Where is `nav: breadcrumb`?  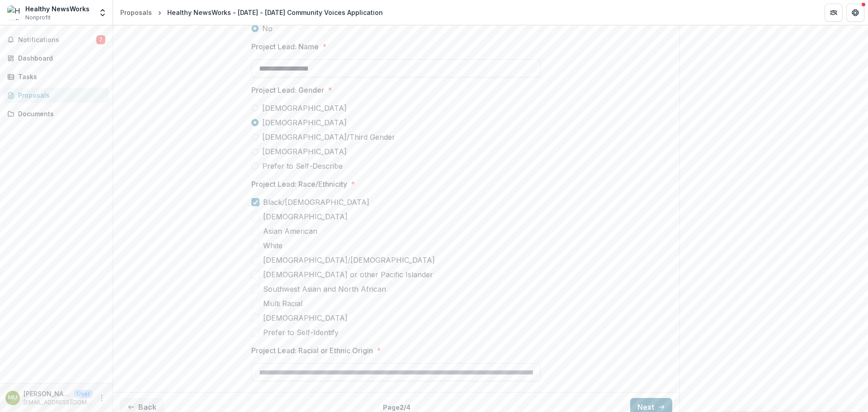 nav: breadcrumb is located at coordinates (251, 12).